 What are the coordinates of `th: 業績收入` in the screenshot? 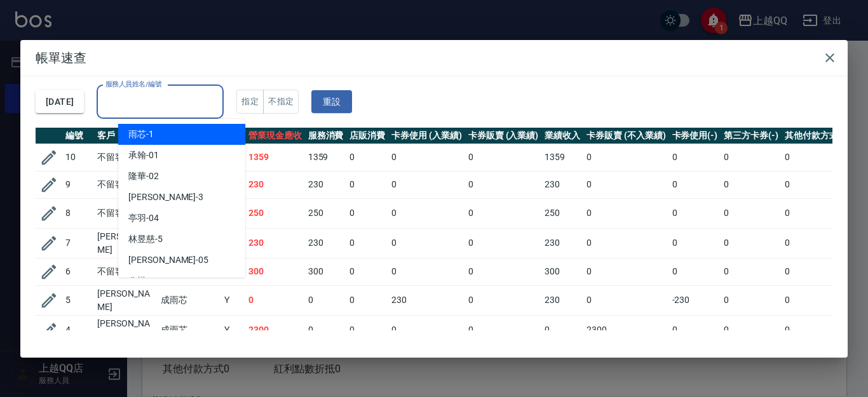 It's located at (562, 136).